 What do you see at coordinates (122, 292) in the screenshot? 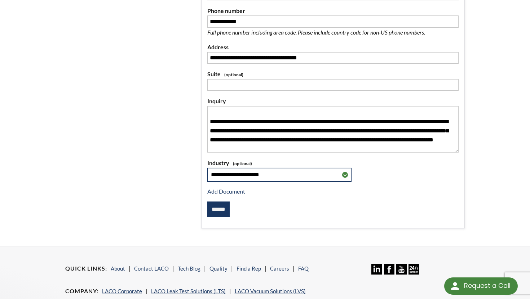
I see `a: LACO Corporate` at bounding box center [122, 292].